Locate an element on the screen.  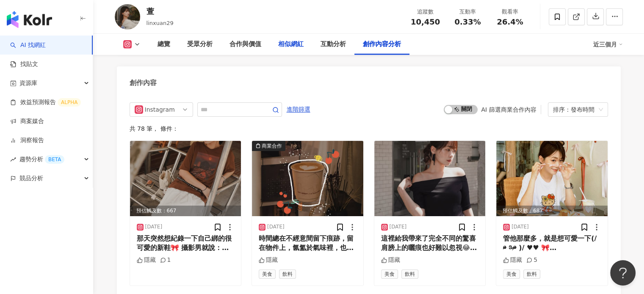
span: 進階篩選 is located at coordinates (299, 110).